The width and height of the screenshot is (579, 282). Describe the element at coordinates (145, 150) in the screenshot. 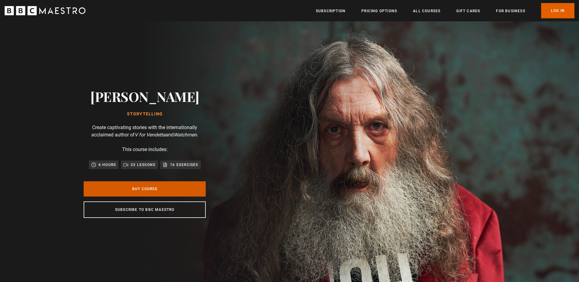

I see `p: This course includes:` at that location.